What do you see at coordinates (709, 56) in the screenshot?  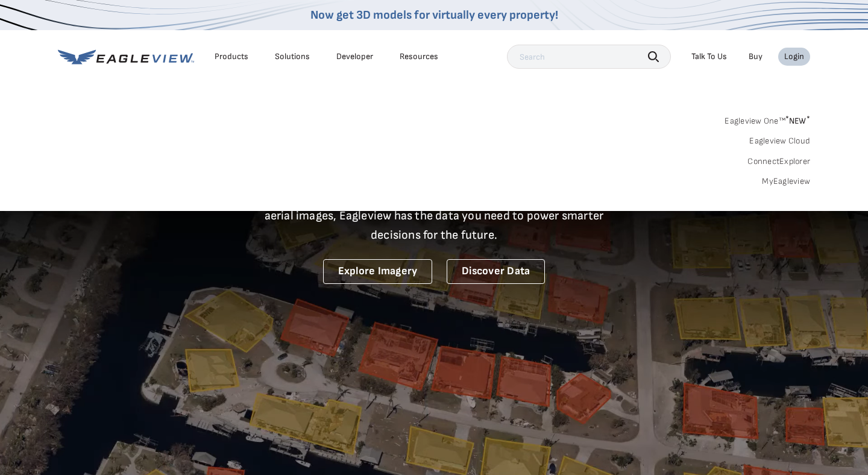 I see `div: Talk To Us` at bounding box center [709, 56].